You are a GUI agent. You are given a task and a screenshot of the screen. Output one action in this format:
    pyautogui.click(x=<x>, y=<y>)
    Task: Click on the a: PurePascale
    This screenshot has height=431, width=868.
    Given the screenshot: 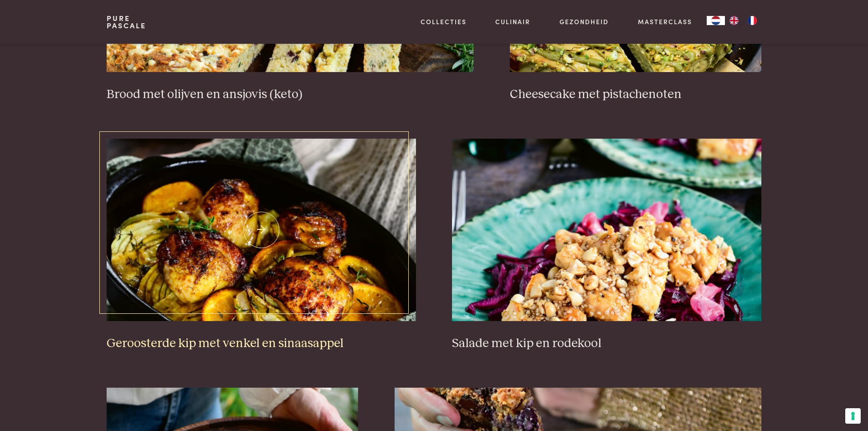 What is the action you would take?
    pyautogui.click(x=126, y=22)
    